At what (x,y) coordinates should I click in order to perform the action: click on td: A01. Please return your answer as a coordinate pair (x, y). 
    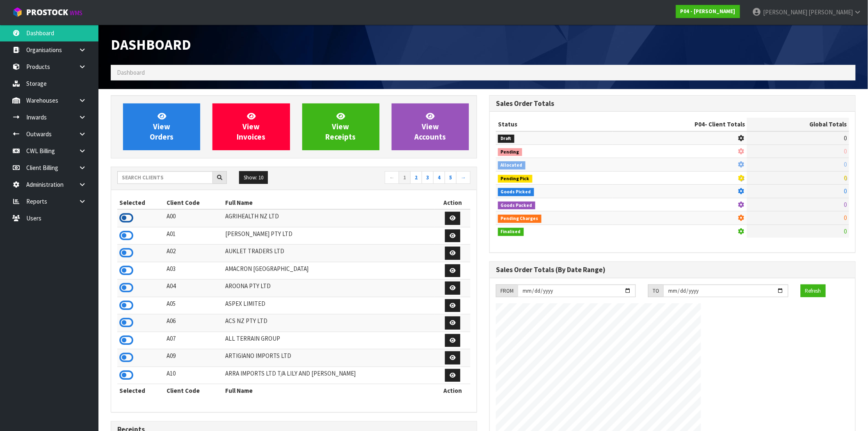
    Looking at the image, I should click on (193, 236).